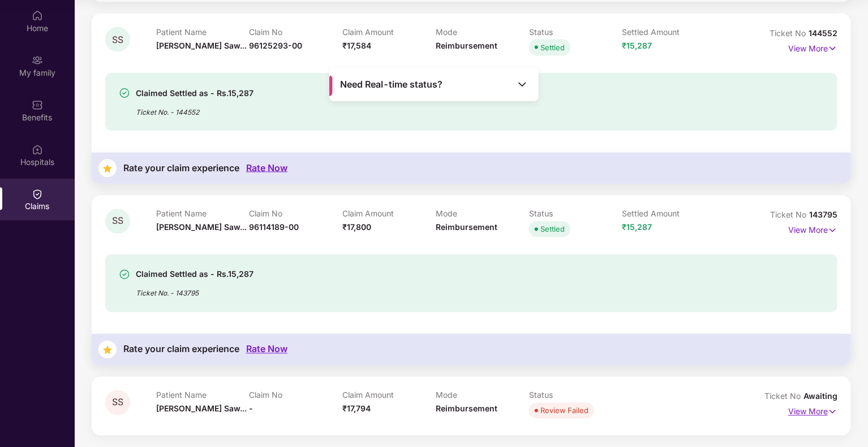  I want to click on span: ₹17,584, so click(357, 45).